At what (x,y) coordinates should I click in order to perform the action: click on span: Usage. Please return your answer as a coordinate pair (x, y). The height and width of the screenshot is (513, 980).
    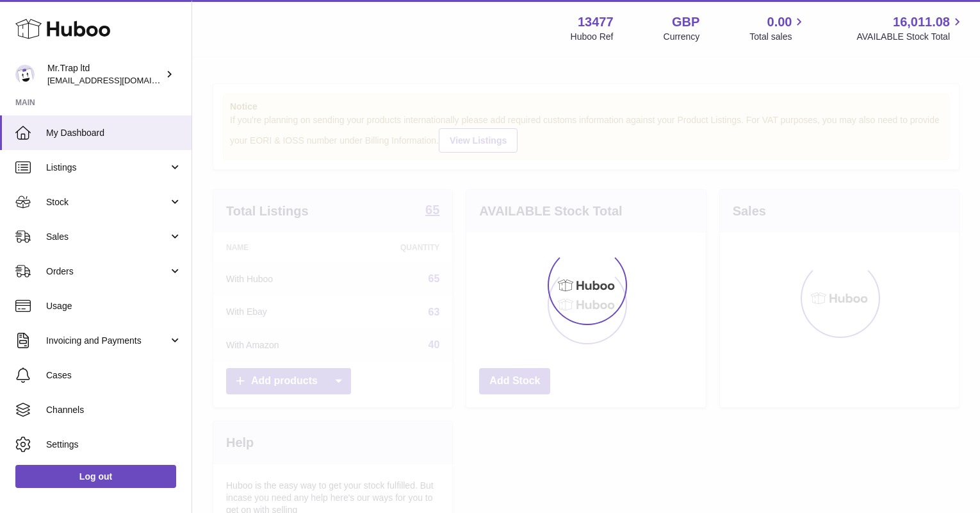
    Looking at the image, I should click on (114, 306).